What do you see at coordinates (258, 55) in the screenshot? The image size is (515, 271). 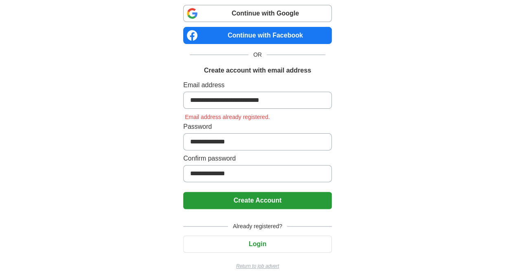 I see `span: OR` at bounding box center [258, 55].